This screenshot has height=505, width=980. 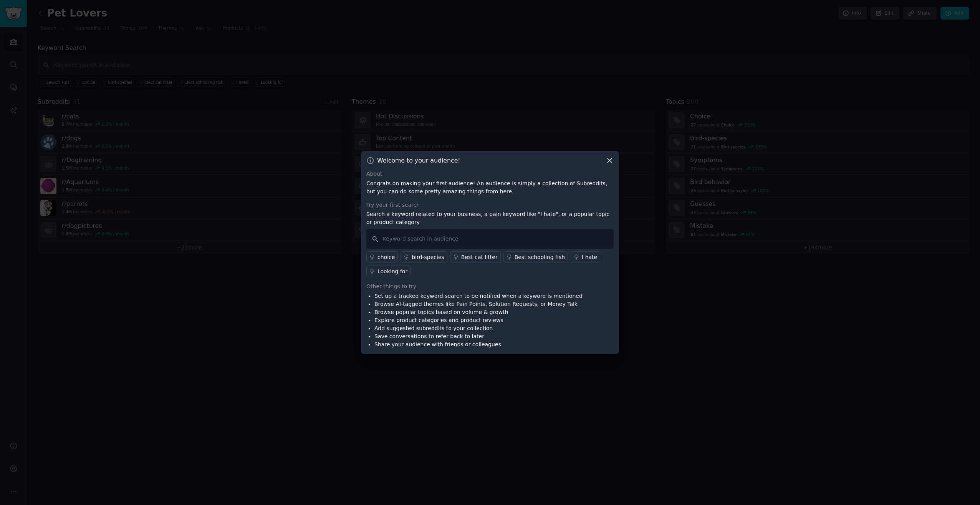 What do you see at coordinates (386, 257) in the screenshot?
I see `div: choice` at bounding box center [386, 257].